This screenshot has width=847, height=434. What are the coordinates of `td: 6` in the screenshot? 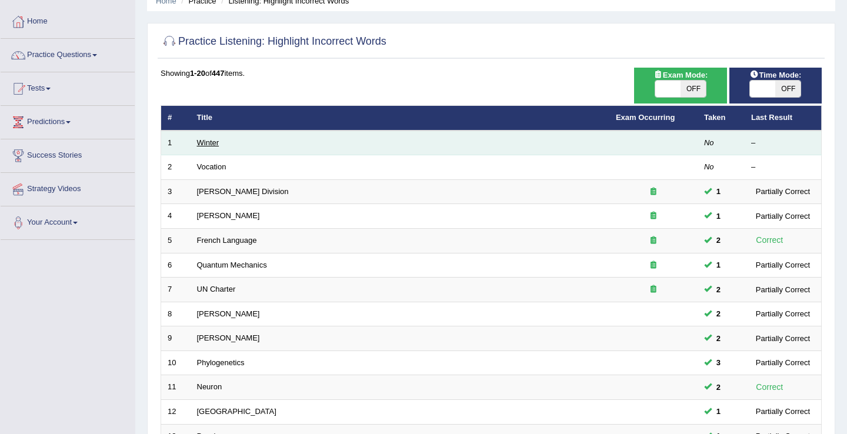 It's located at (176, 265).